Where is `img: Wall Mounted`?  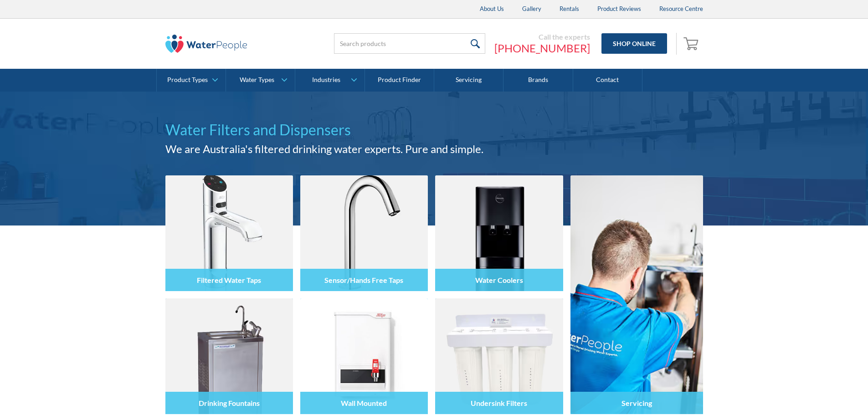 img: Wall Mounted is located at coordinates (364, 357).